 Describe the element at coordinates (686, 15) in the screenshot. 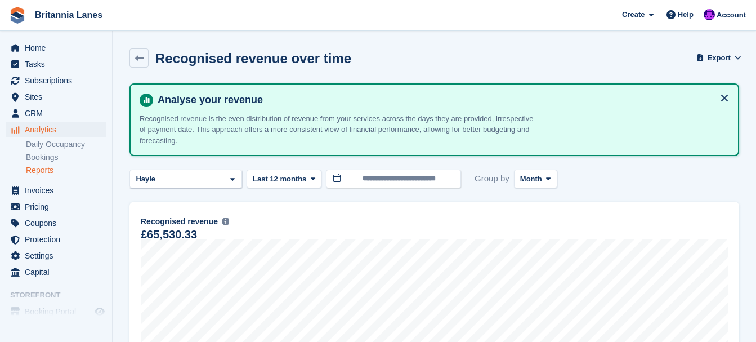

I see `span: Help` at that location.